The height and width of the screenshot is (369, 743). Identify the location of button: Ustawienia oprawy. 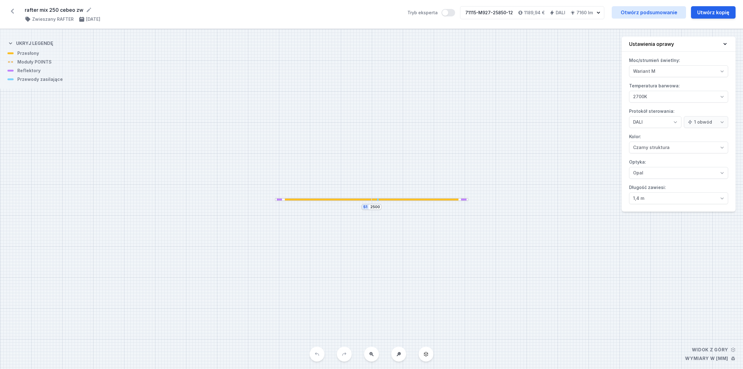
(679, 44).